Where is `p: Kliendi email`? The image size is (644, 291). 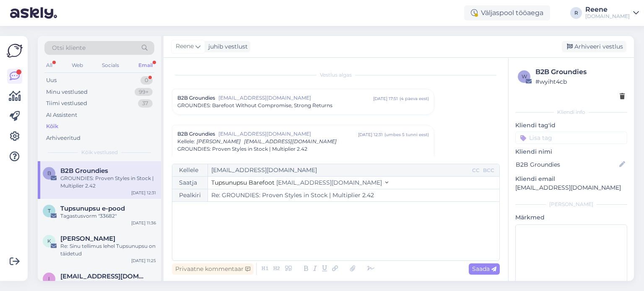 p: Kliendi email is located at coordinates (571, 179).